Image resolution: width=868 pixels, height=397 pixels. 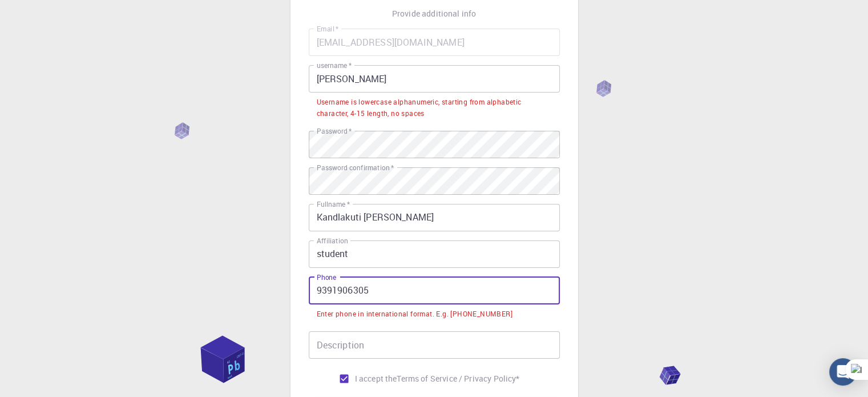 What do you see at coordinates (334, 204) in the screenshot?
I see `label: Fullname` at bounding box center [334, 204].